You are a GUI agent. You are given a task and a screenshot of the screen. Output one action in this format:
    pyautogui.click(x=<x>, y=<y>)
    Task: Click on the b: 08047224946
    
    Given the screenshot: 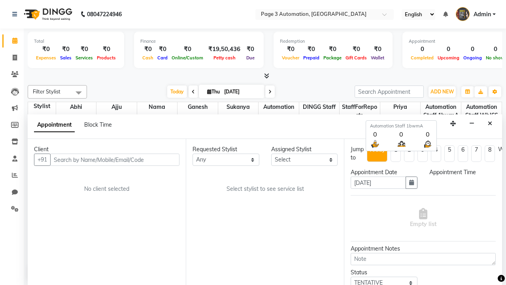 What is the action you would take?
    pyautogui.click(x=104, y=14)
    